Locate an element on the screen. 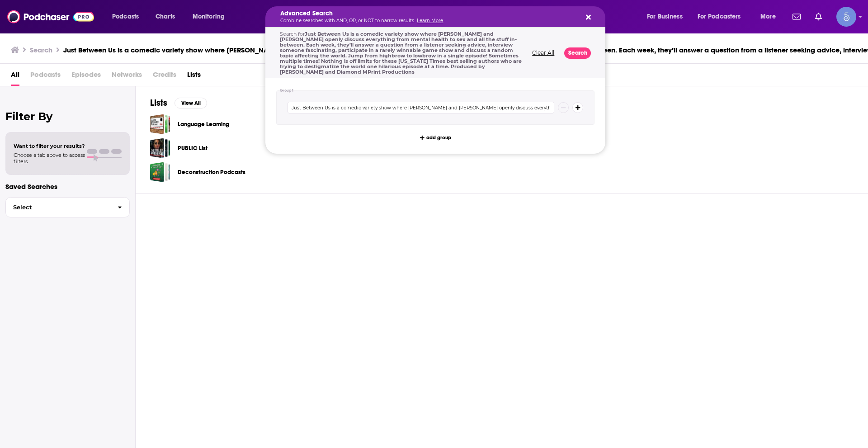  span: add group is located at coordinates (439, 138).